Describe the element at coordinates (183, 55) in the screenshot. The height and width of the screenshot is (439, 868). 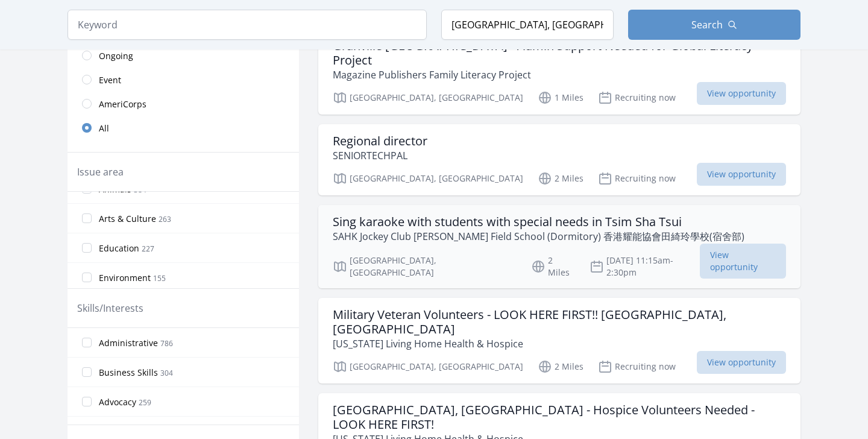
I see `a: Ongoing` at that location.